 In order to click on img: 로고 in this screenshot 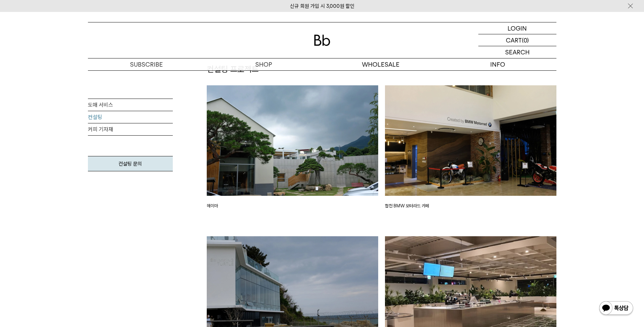, I will do `click(322, 40)`.